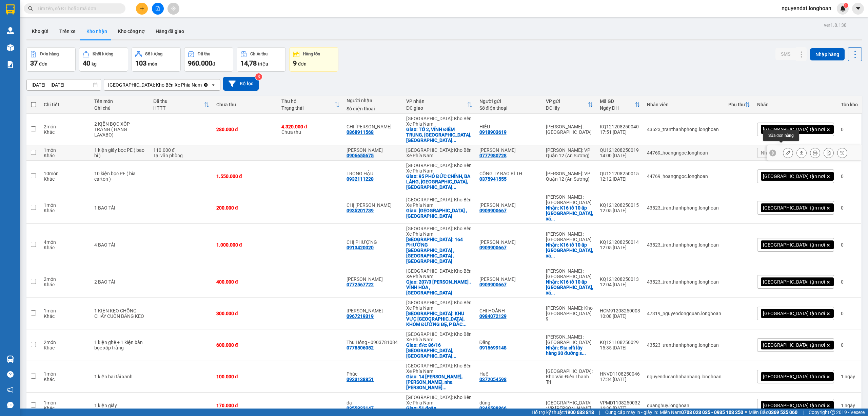 The height and width of the screenshot is (416, 868). Describe the element at coordinates (360, 247) in the screenshot. I see `div: 0913420020` at that location.